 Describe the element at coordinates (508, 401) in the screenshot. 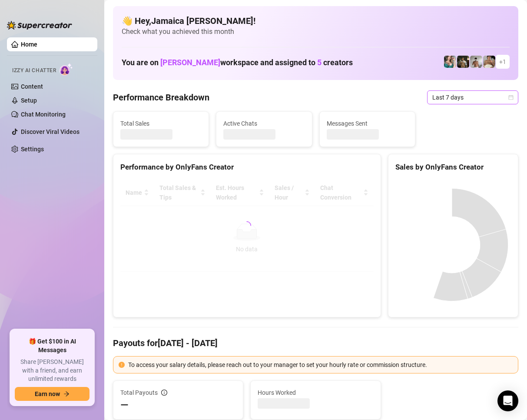

I see `div: Open Intercom Messenger` at that location.